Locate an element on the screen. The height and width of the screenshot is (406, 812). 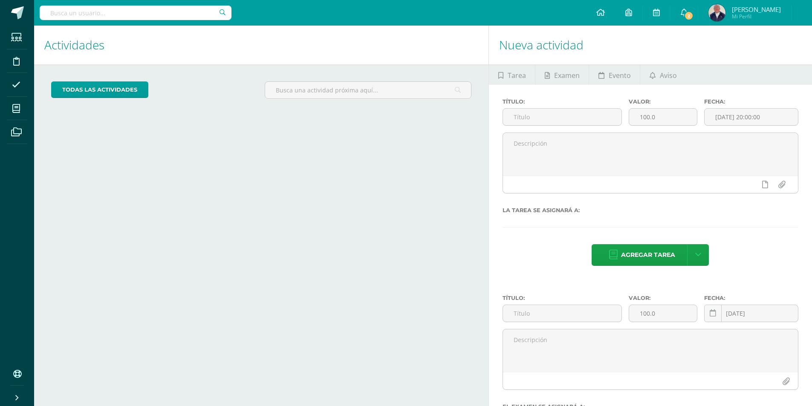
span: Aviso is located at coordinates (668, 75).